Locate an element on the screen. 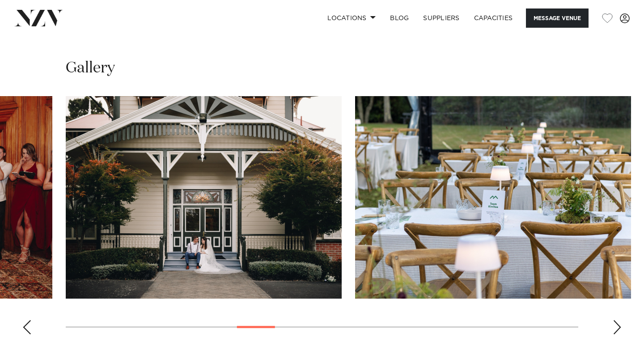  a: BLOG is located at coordinates (400, 18).